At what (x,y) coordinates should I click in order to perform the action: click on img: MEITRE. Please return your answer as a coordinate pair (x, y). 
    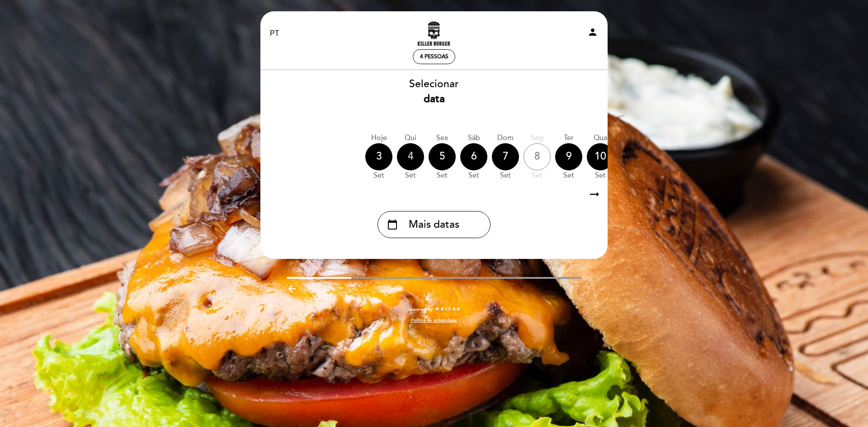
    Looking at the image, I should click on (447, 310).